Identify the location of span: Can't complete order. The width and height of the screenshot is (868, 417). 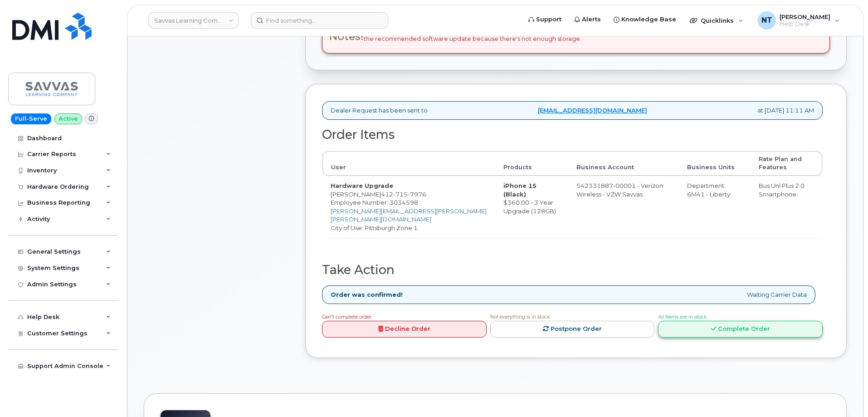
(347, 317).